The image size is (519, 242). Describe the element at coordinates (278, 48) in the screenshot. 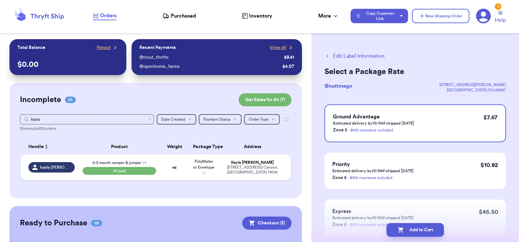

I see `span: View all` at that location.